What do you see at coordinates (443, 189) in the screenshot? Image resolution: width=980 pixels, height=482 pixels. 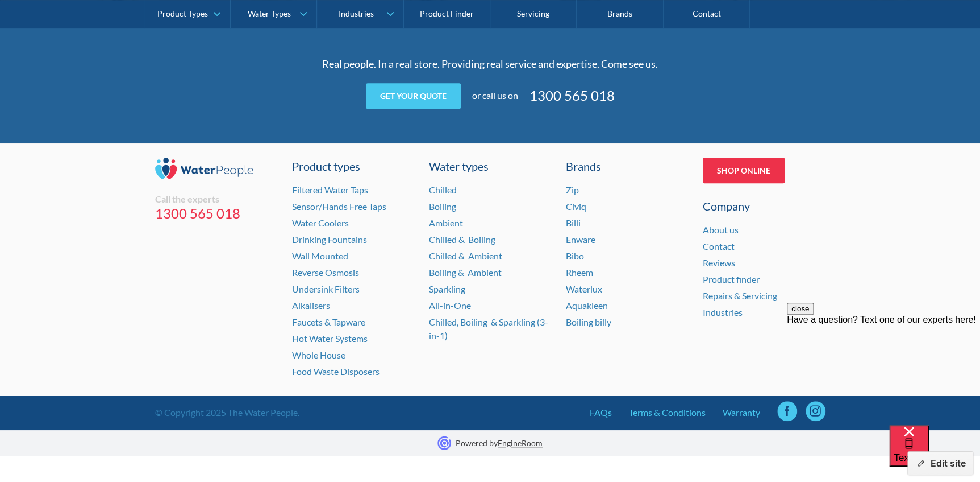 I see `a: Chilled` at bounding box center [443, 189].